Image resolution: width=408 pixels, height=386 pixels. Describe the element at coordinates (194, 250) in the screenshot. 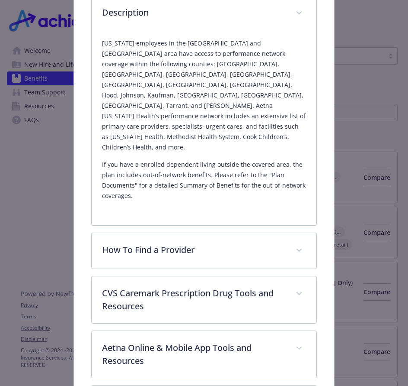

I see `p: How To Find a Provider` at that location.